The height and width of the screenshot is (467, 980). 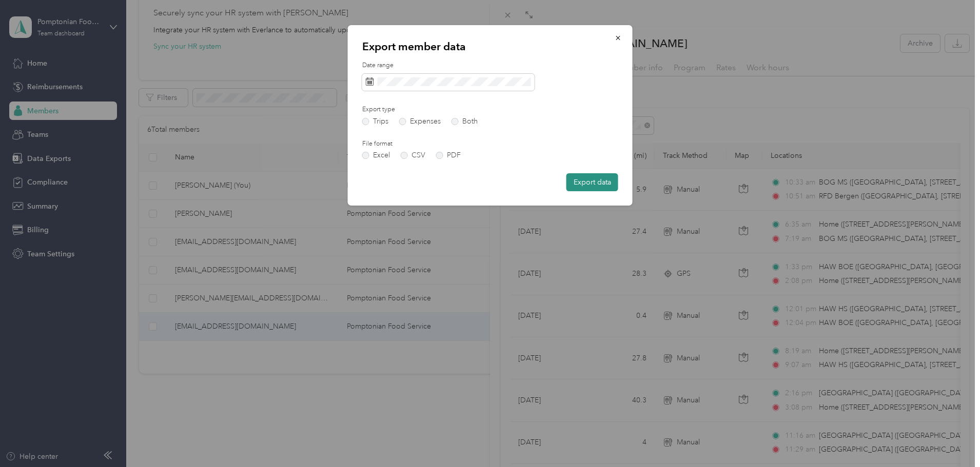 What do you see at coordinates (376, 155) in the screenshot?
I see `label: Excel` at bounding box center [376, 155].